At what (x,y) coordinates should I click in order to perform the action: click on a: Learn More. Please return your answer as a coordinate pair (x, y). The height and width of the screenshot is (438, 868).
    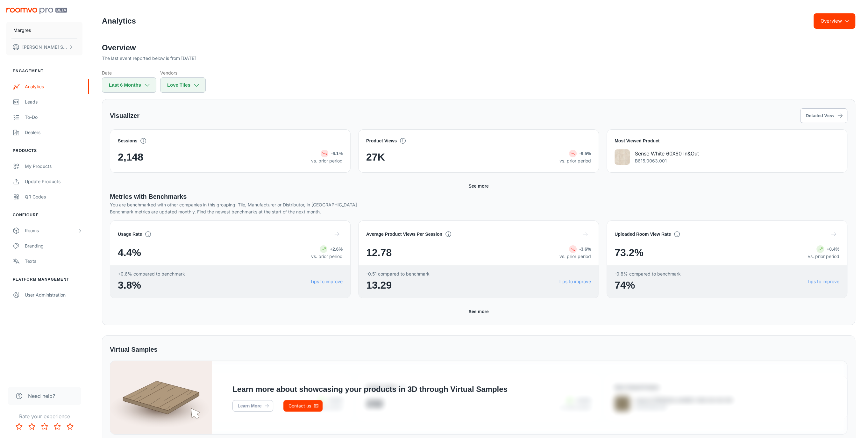
    Looking at the image, I should click on (253, 406).